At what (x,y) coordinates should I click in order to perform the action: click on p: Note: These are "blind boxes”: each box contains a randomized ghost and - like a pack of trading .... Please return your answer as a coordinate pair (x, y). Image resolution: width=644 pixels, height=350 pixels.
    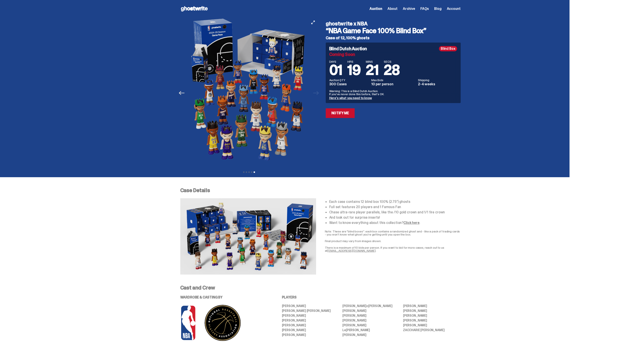
    Looking at the image, I should click on (393, 233).